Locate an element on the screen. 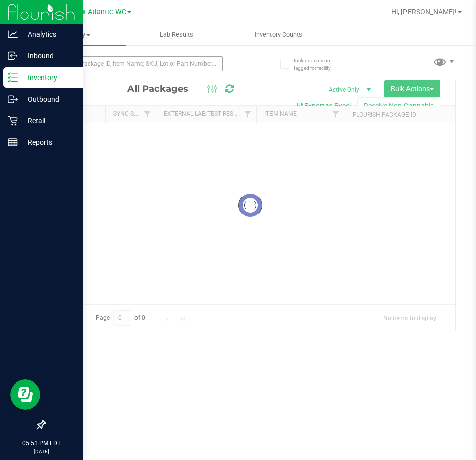 The height and width of the screenshot is (460, 476). inline-svg: Retail is located at coordinates (12, 121).